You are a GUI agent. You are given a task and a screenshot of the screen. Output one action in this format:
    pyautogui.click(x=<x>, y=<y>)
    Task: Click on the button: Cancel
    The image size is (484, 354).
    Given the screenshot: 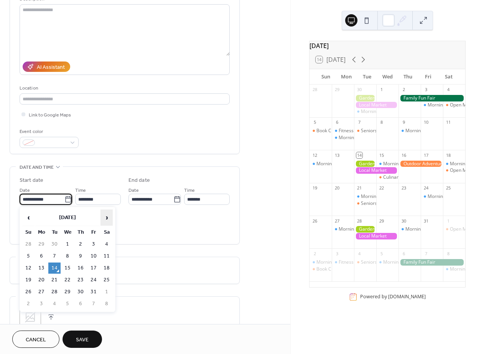 What is the action you would take?
    pyautogui.click(x=36, y=339)
    